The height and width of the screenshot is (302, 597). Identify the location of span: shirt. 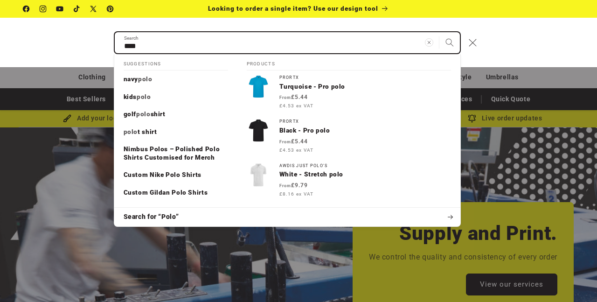
(158, 114).